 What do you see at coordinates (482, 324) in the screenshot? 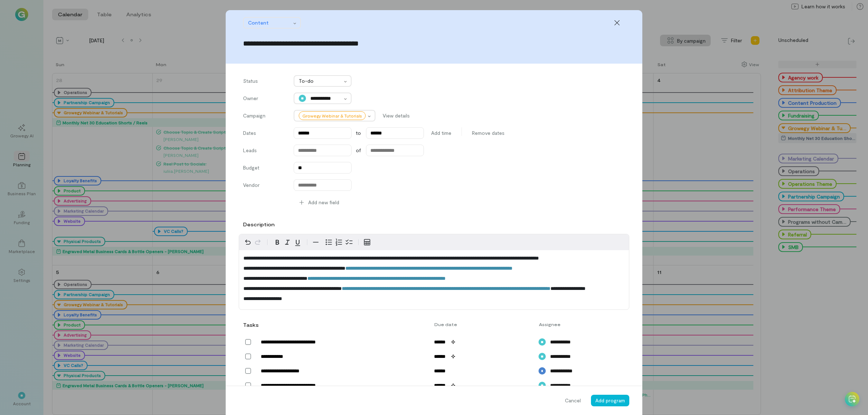
I see `div: Due date` at bounding box center [482, 324].